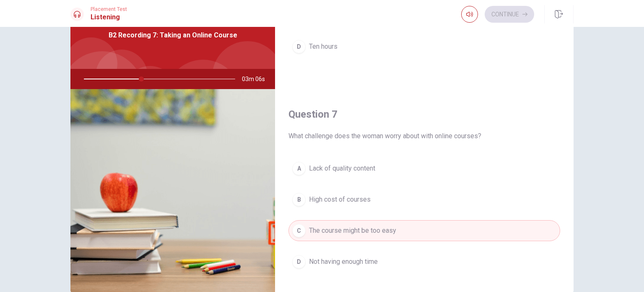  What do you see at coordinates (425, 136) in the screenshot?
I see `span: What challenge does the woman worry about with online courses?` at bounding box center [425, 136].